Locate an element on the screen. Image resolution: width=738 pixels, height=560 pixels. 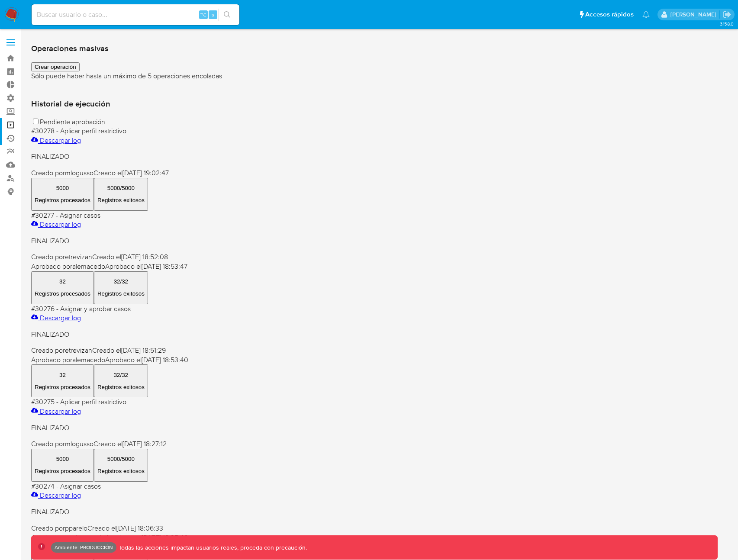
span: s is located at coordinates (213, 14).